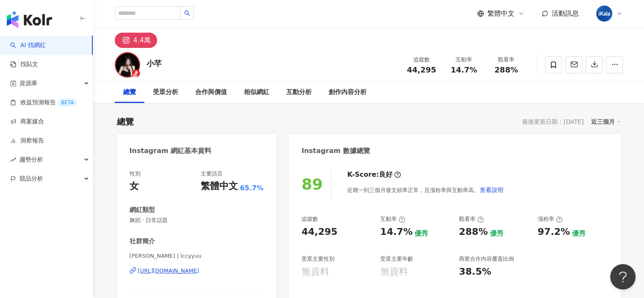 The width and height of the screenshot is (644, 298). I want to click on span: rise, so click(13, 160).